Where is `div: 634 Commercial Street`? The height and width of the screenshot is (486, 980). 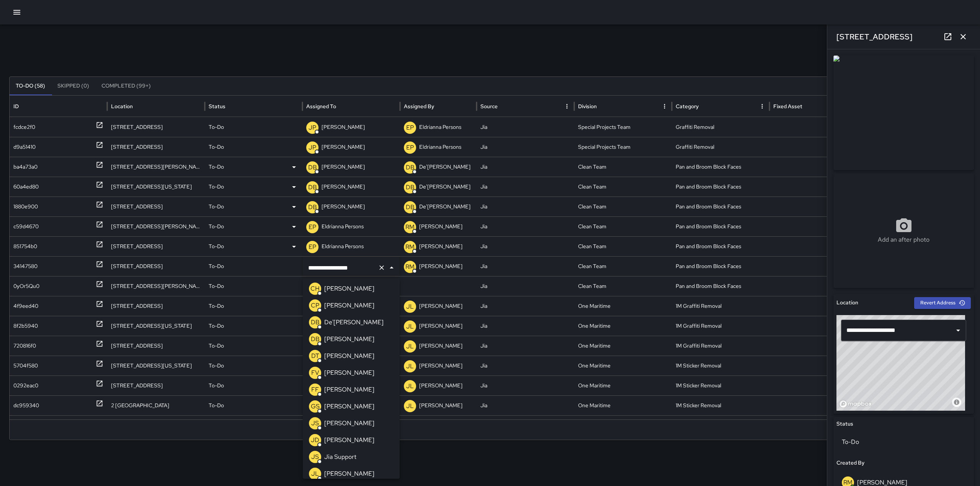
div: 634 Commercial Street is located at coordinates (156, 207).